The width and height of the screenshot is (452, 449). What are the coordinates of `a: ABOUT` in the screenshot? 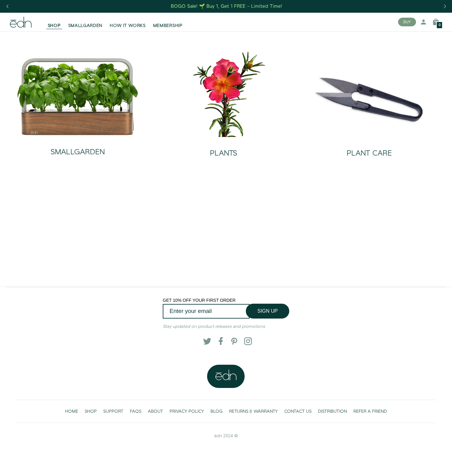 It's located at (156, 411).